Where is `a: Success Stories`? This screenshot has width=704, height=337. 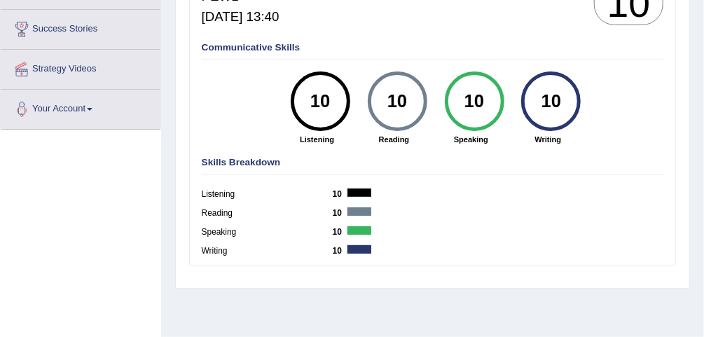
a: Success Stories is located at coordinates (81, 27).